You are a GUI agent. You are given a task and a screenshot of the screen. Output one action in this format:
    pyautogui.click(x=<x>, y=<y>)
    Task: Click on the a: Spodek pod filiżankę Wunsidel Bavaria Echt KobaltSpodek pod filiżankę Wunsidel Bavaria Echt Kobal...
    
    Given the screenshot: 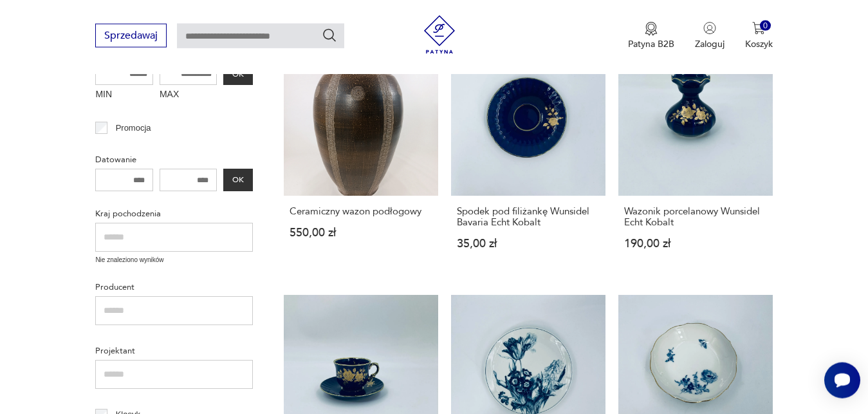 What is the action you would take?
    pyautogui.click(x=528, y=157)
    